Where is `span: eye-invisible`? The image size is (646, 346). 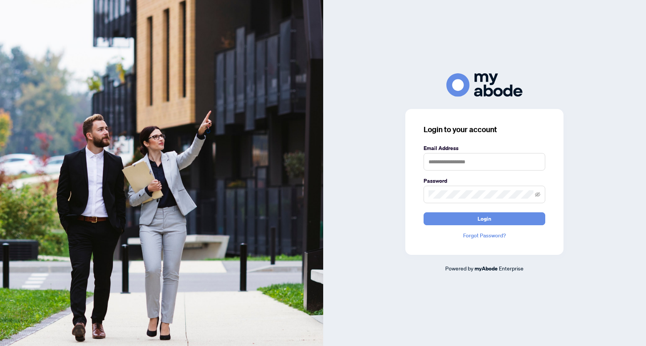 span: eye-invisible is located at coordinates (538, 195).